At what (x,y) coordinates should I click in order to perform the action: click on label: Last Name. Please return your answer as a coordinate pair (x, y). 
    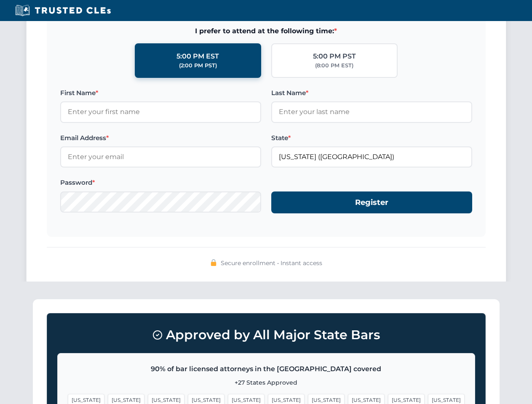
    Looking at the image, I should click on (371, 93).